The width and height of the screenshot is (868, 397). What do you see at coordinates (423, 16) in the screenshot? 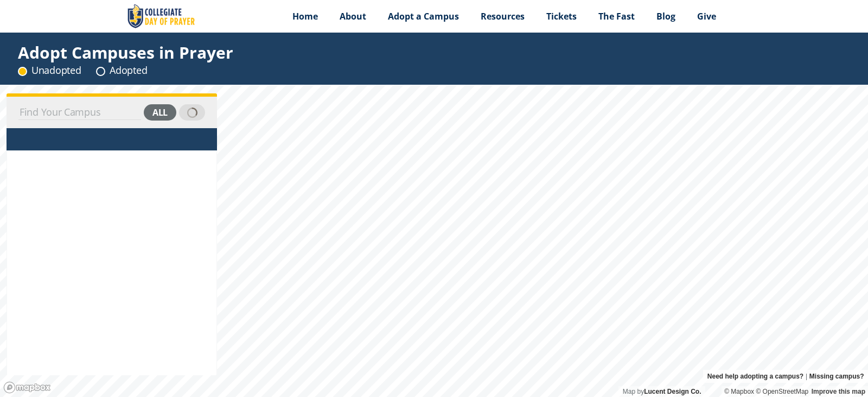
I see `span: Adopt a Campus` at bounding box center [423, 16].